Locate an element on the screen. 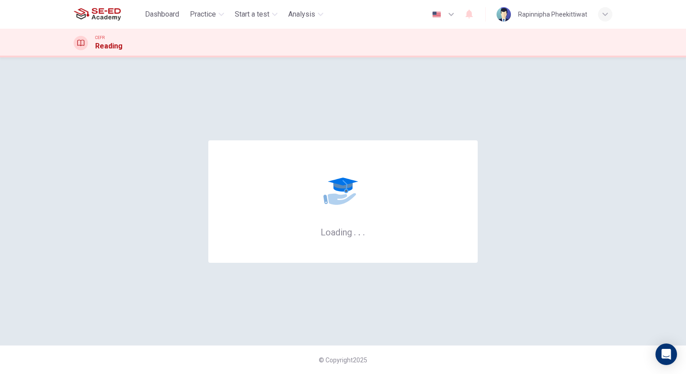 The height and width of the screenshot is (374, 686). button: Analysis is located at coordinates (306, 14).